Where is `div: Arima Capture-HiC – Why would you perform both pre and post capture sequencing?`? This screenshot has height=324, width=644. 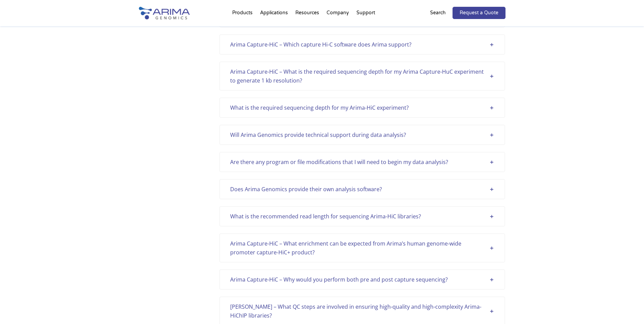
div: Arima Capture-HiC – Why would you perform both pre and post capture sequencing? is located at coordinates (362, 279).